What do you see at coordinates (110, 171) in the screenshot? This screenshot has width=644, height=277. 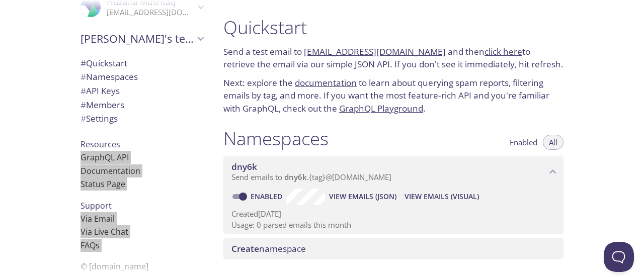 I see `a: Documentation` at bounding box center [110, 171].